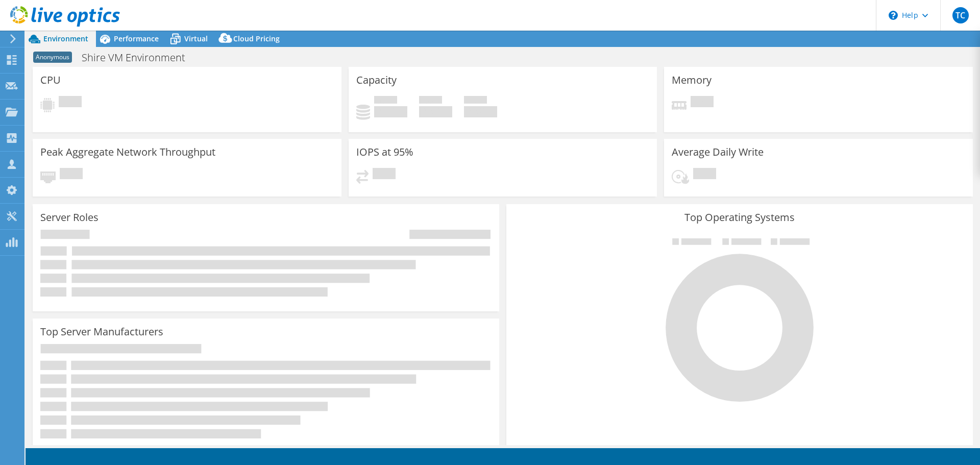 This screenshot has height=465, width=980. I want to click on span: Cloud Pricing, so click(257, 38).